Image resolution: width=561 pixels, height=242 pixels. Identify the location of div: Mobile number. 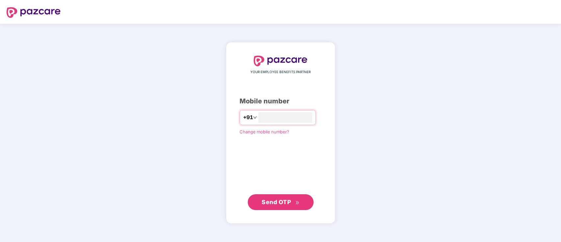
(281, 101).